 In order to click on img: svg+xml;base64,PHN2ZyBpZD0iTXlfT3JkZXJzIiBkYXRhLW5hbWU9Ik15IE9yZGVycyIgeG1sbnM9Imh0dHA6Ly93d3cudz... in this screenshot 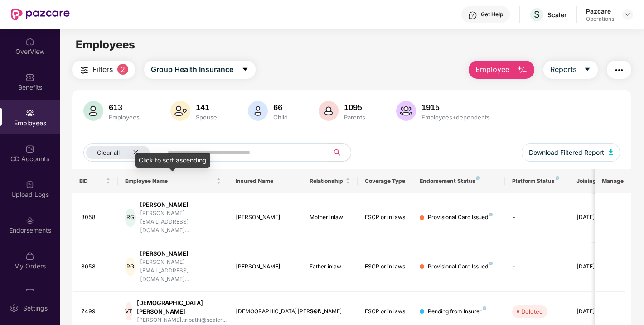, I will do `click(30, 256)`.